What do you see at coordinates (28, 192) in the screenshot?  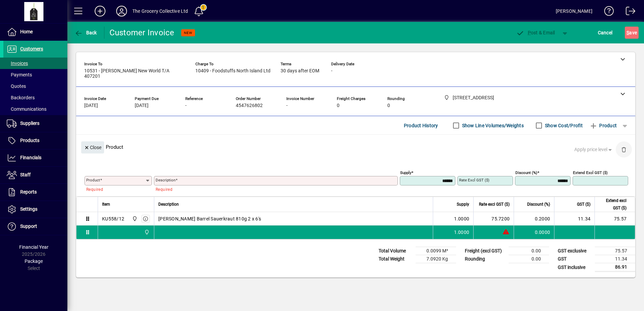 I see `span: Reports` at bounding box center [28, 192].